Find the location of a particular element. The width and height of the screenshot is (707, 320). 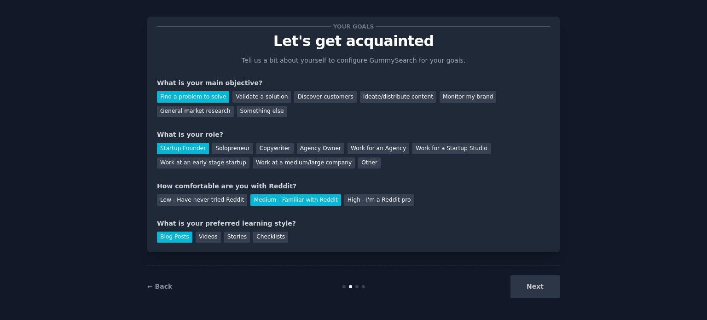

div: Stories is located at coordinates (237, 237).